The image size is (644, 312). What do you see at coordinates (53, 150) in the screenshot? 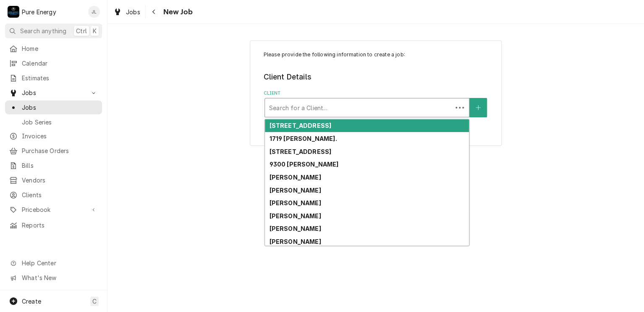
I see `a: Purchase Orders` at bounding box center [53, 150].